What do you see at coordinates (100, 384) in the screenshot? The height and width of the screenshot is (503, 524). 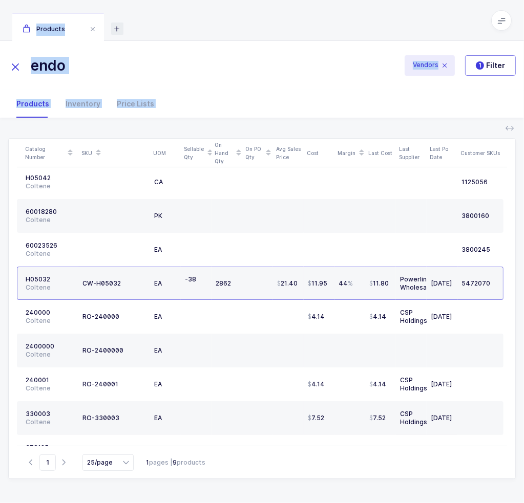 I see `div: RO-240001` at bounding box center [100, 384].